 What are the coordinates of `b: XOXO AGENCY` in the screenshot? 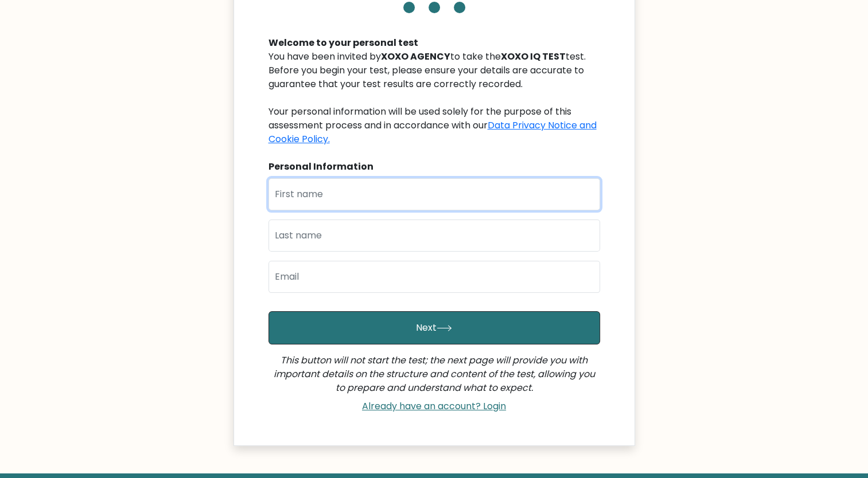 It's located at (415, 56).